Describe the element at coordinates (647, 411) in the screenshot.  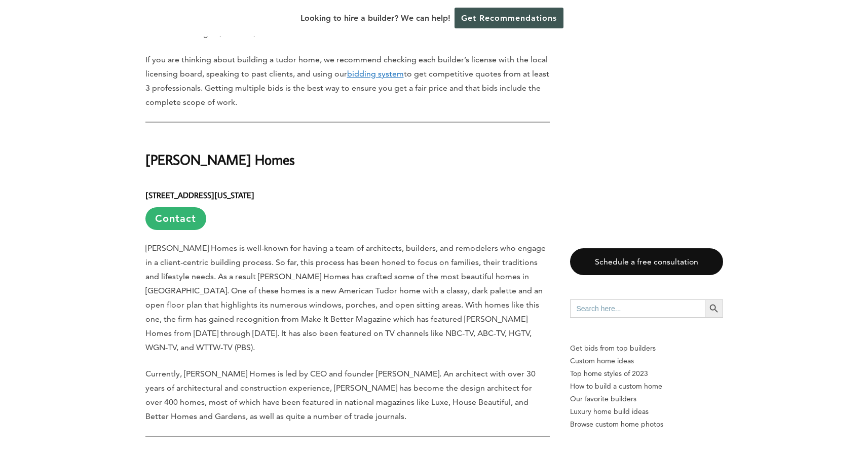
I see `p: Luxury home build ideas` at that location.